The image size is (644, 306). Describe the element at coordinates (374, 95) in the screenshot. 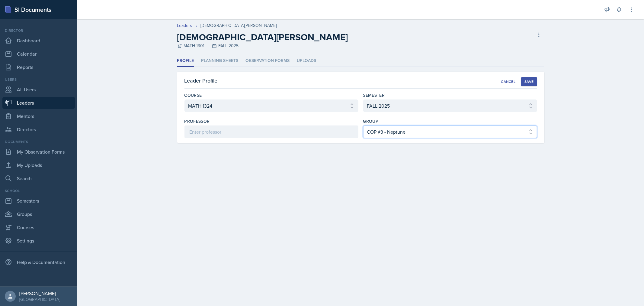

I see `label: Semester` at that location.